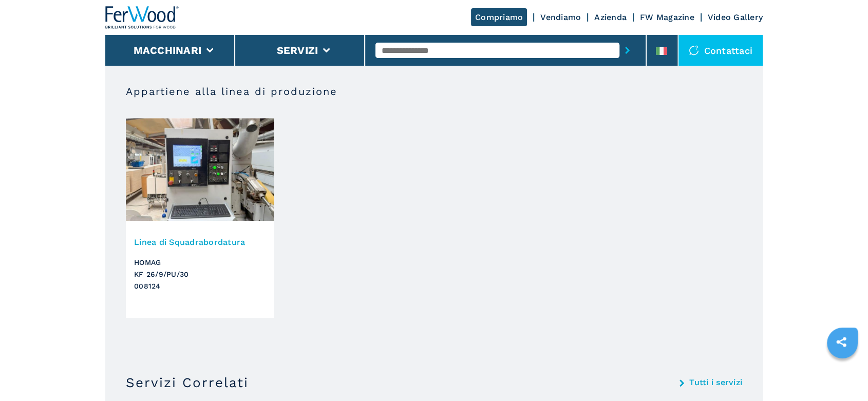  What do you see at coordinates (200, 170) in the screenshot?
I see `img: Linea di Squadrabordatura HOMAG KF 26/9/PU/30` at bounding box center [200, 170].